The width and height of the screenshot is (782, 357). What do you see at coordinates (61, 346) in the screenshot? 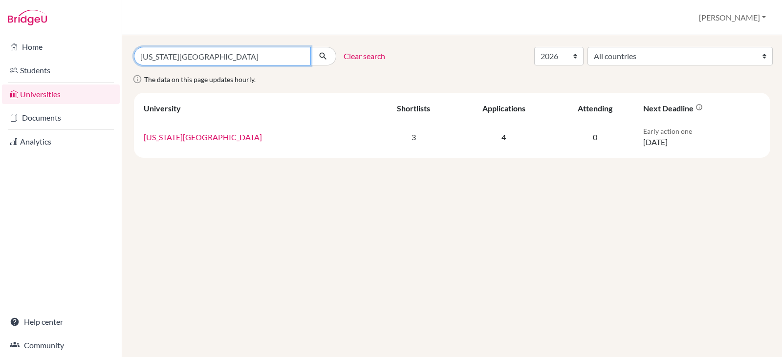
I see `a: Community` at bounding box center [61, 346].